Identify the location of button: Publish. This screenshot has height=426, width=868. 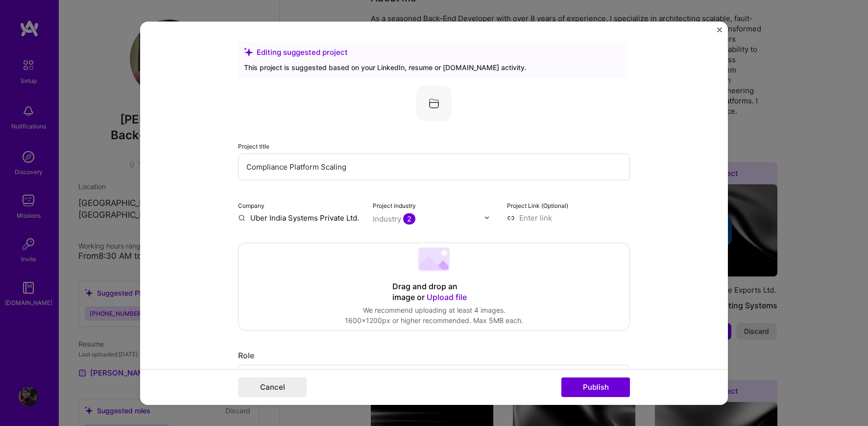
(596, 387).